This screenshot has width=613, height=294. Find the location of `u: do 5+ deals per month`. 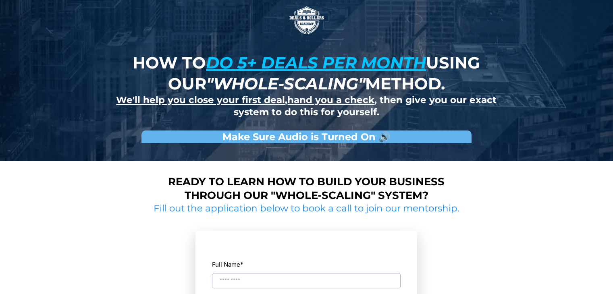

u: do 5+ deals per month is located at coordinates (316, 62).